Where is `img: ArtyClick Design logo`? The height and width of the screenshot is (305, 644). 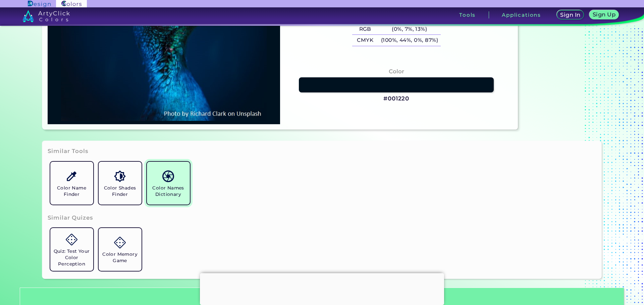 img: ArtyClick Design logo is located at coordinates (39, 4).